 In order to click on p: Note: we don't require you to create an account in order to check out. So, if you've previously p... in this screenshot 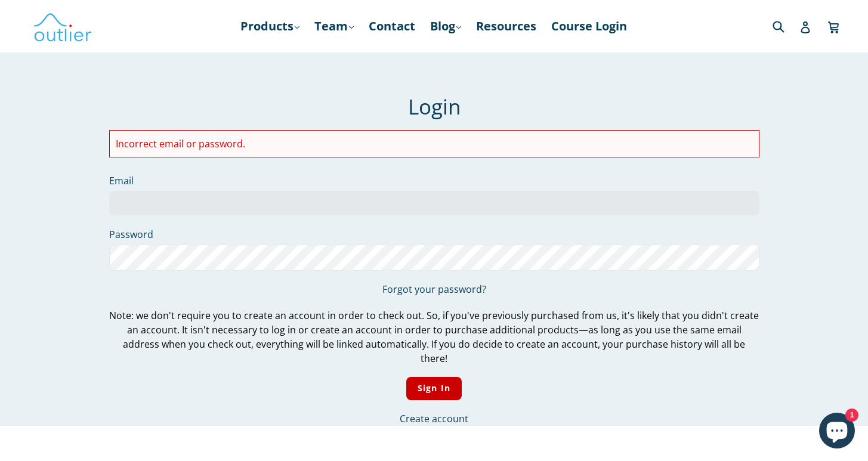, I will do `click(434, 337)`.